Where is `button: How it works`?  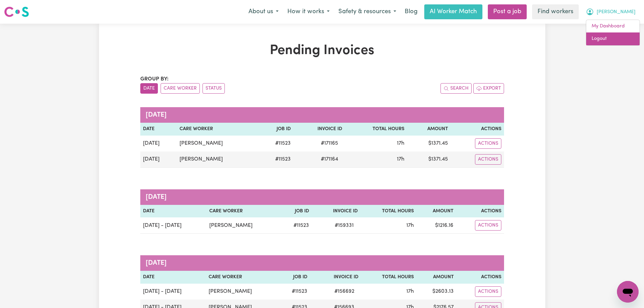 button: How it works is located at coordinates (308, 12).